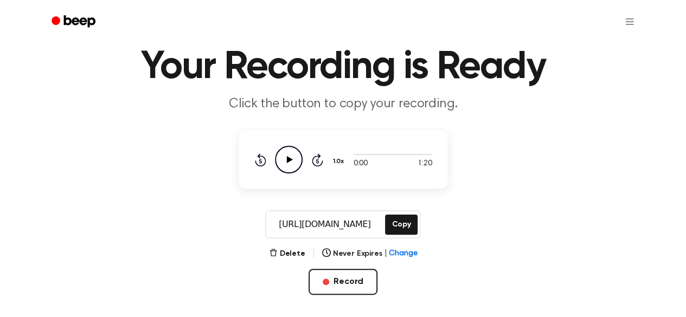  What do you see at coordinates (343, 104) in the screenshot?
I see `p: Click the button to copy your recording.` at bounding box center [343, 104].